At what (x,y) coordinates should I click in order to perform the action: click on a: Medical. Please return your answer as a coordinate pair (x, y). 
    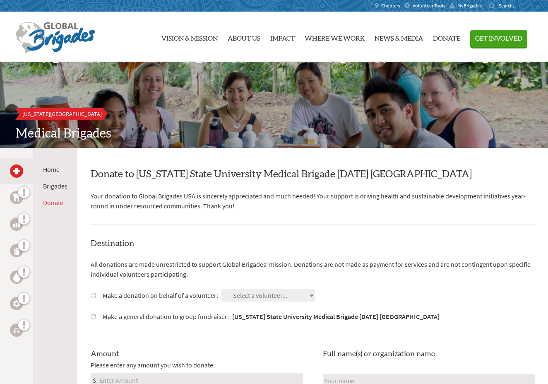
    Looking at the image, I should click on (17, 171).